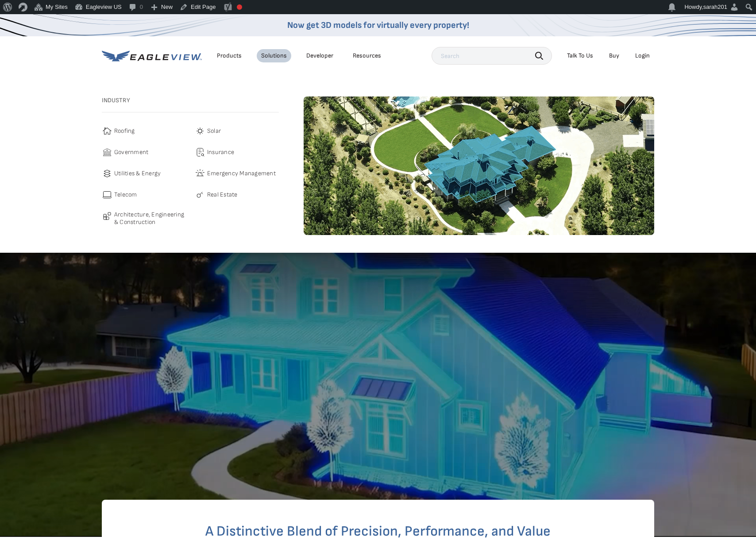 The image size is (756, 540). What do you see at coordinates (107, 216) in the screenshot?
I see `img: architecture-icon.svg` at bounding box center [107, 216].